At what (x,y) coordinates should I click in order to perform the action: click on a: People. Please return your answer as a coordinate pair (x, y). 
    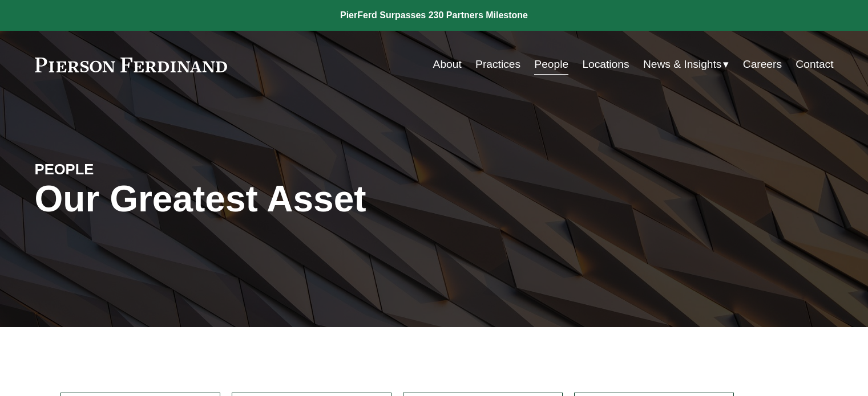
    Looking at the image, I should click on (551, 65).